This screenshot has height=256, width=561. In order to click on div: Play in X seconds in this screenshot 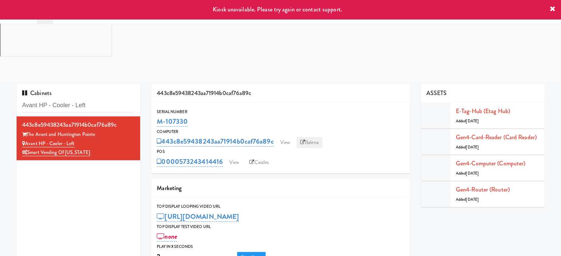, I will do `click(280, 247)`.